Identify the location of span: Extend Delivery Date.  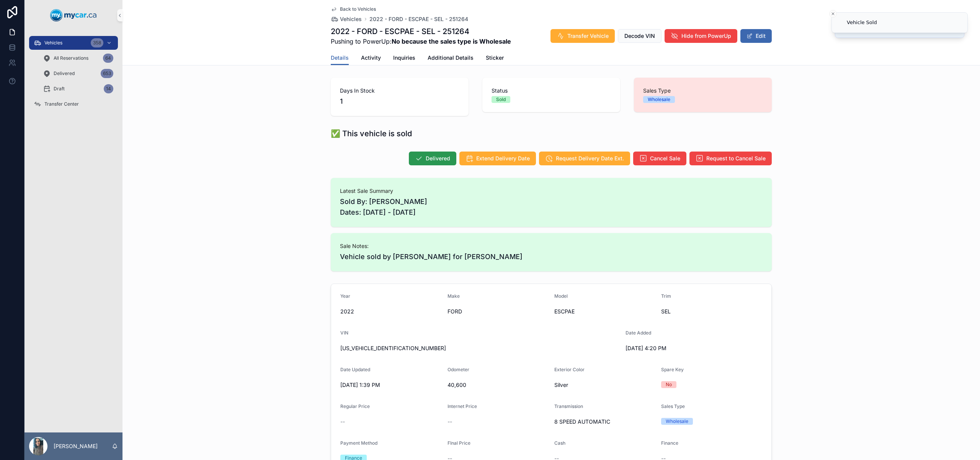
(503, 158).